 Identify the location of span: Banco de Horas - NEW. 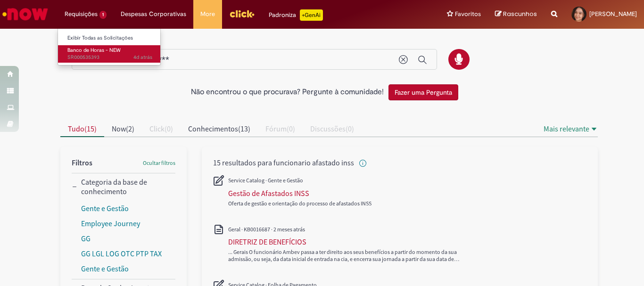
(94, 50).